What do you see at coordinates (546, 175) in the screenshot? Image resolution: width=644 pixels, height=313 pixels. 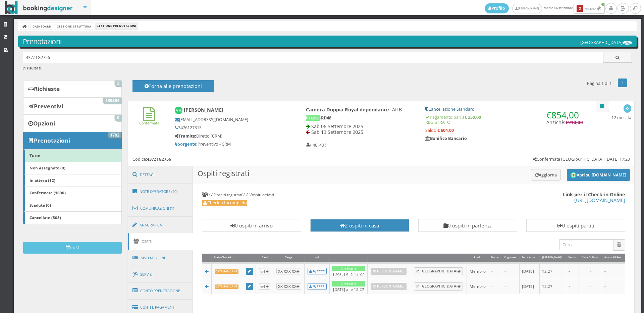 I see `button: Aggiorna` at bounding box center [546, 175].